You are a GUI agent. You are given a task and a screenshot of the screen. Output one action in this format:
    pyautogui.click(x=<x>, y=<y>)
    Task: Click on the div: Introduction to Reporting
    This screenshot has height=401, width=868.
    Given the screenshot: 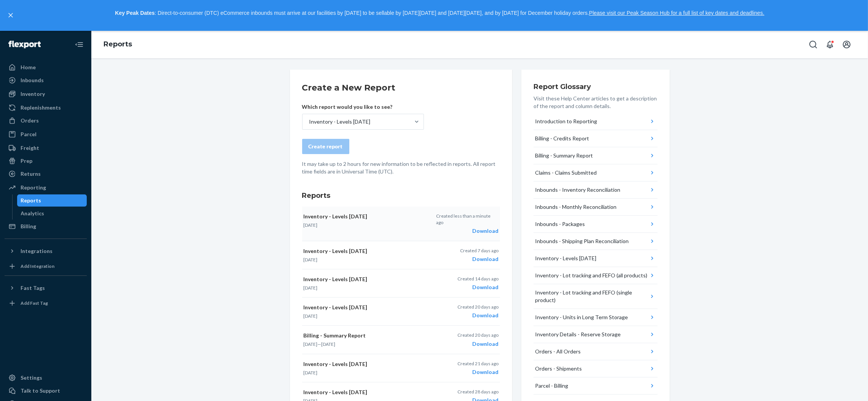 What is the action you would take?
    pyautogui.click(x=566, y=121)
    